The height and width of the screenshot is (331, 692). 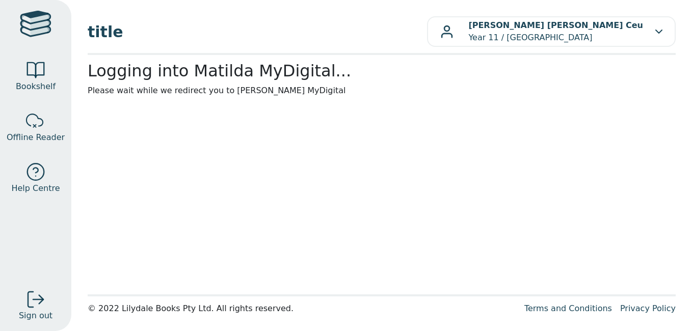 I want to click on div: © 2022 Lilydale Books Pty Ltd. All rights reserved., so click(x=302, y=309).